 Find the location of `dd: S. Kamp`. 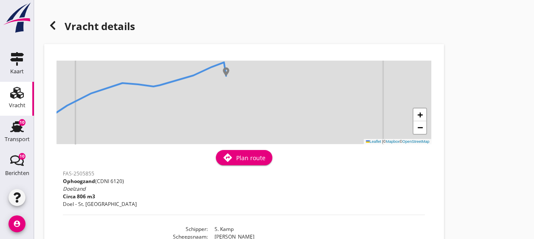

dd: S. Kamp is located at coordinates (316, 230).